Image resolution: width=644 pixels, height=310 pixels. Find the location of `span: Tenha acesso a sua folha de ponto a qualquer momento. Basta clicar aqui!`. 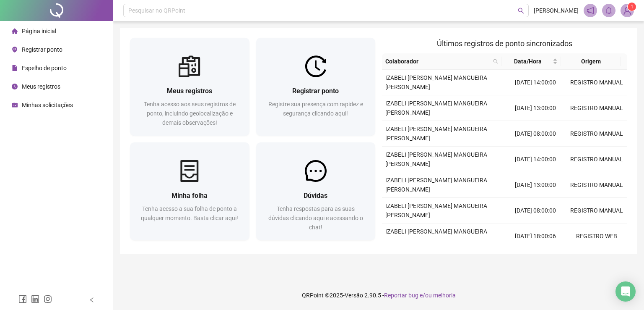

span: Tenha acesso a sua folha de ponto a qualquer momento. Basta clicar aqui! is located at coordinates (190, 213).